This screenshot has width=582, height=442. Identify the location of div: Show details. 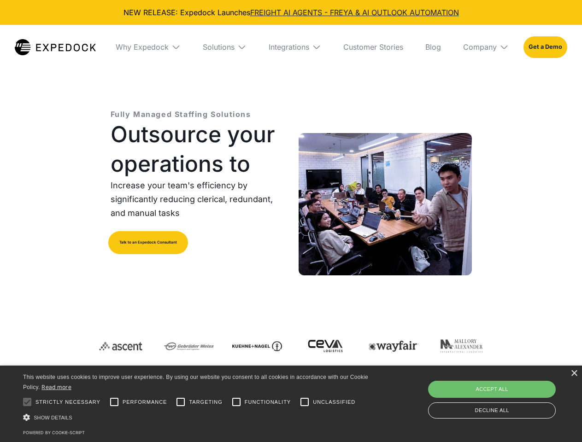
(197, 418).